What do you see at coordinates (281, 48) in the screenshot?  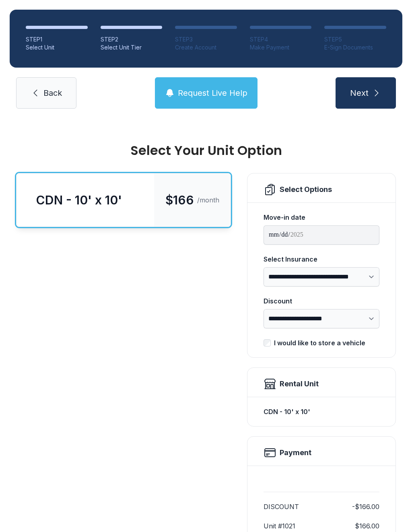 I see `div: Make Payment` at bounding box center [281, 48].